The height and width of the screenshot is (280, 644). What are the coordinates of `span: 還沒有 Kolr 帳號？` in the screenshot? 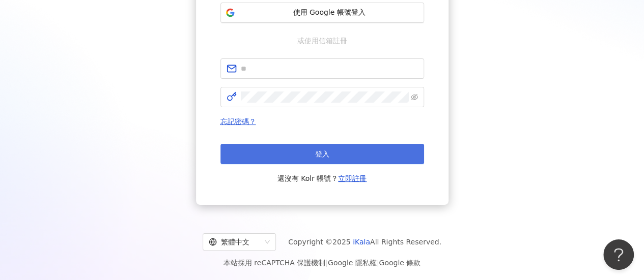 It's located at (322, 179).